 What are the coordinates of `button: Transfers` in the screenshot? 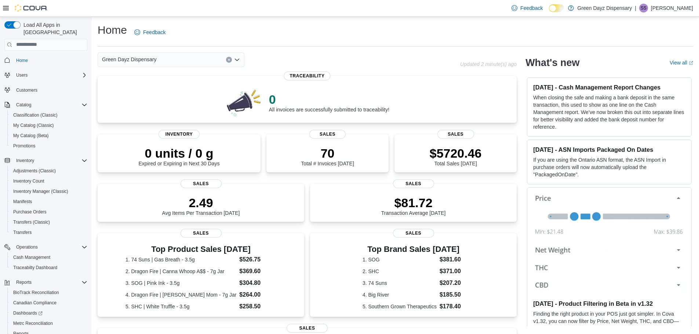 It's located at (49, 233).